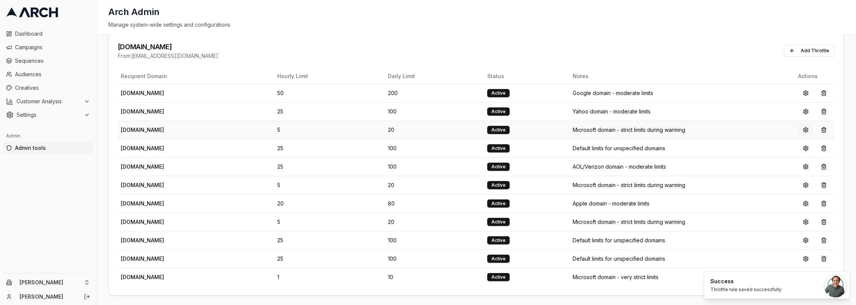 The width and height of the screenshot is (856, 305). What do you see at coordinates (52, 61) in the screenshot?
I see `span: Sequences` at bounding box center [52, 61].